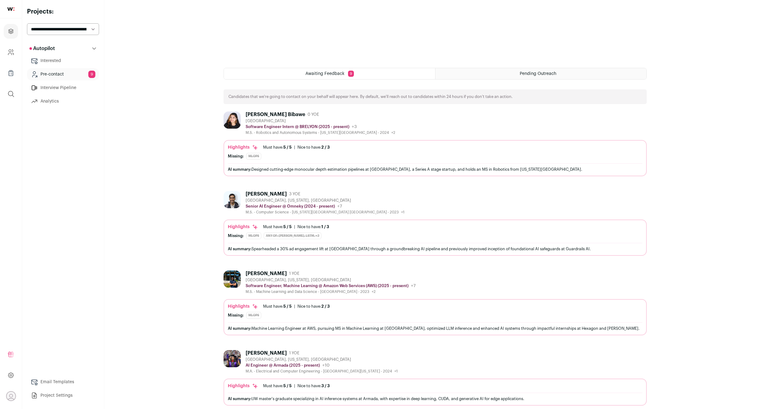 The height and width of the screenshot is (409, 766). Describe the element at coordinates (325, 385) in the screenshot. I see `span: 3 / 3` at that location.